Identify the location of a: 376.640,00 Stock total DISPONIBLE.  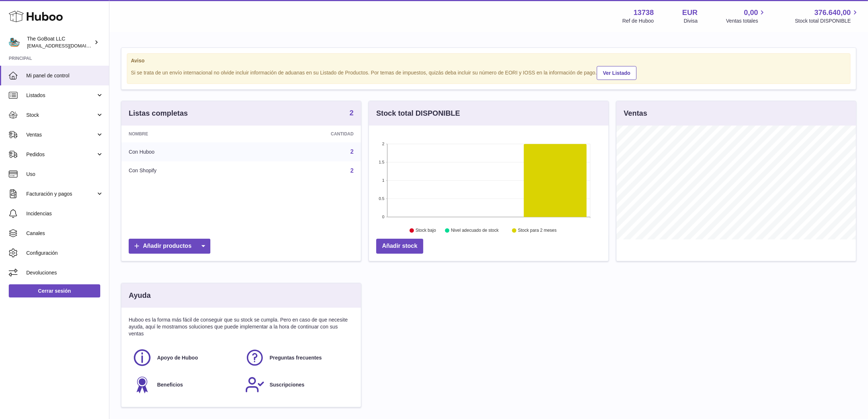
(827, 16).